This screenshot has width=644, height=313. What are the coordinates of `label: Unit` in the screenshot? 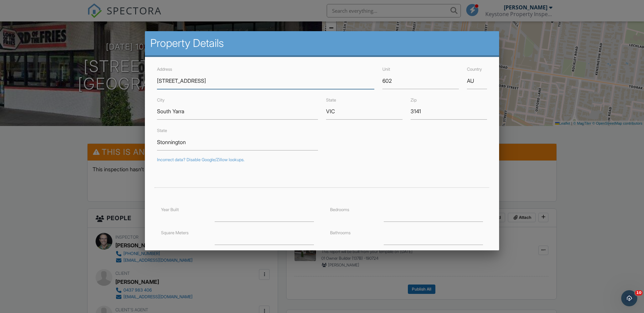 It's located at (386, 69).